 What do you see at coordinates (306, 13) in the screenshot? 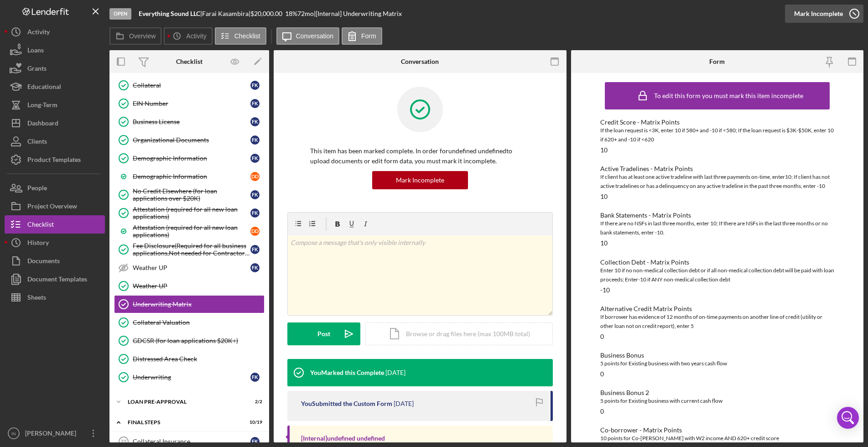
I see `div: 72 mo` at bounding box center [306, 13].